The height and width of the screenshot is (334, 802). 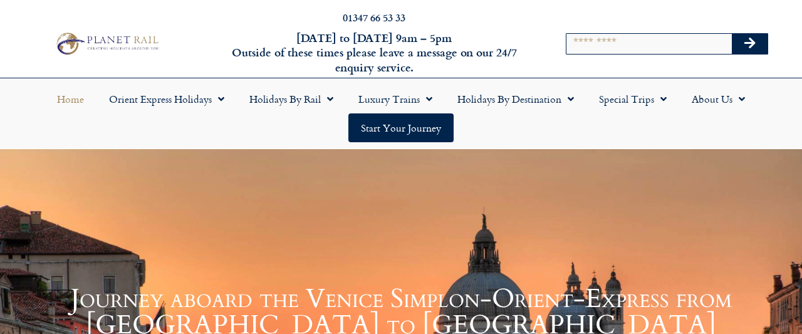 I want to click on a: Special Trips, so click(x=633, y=99).